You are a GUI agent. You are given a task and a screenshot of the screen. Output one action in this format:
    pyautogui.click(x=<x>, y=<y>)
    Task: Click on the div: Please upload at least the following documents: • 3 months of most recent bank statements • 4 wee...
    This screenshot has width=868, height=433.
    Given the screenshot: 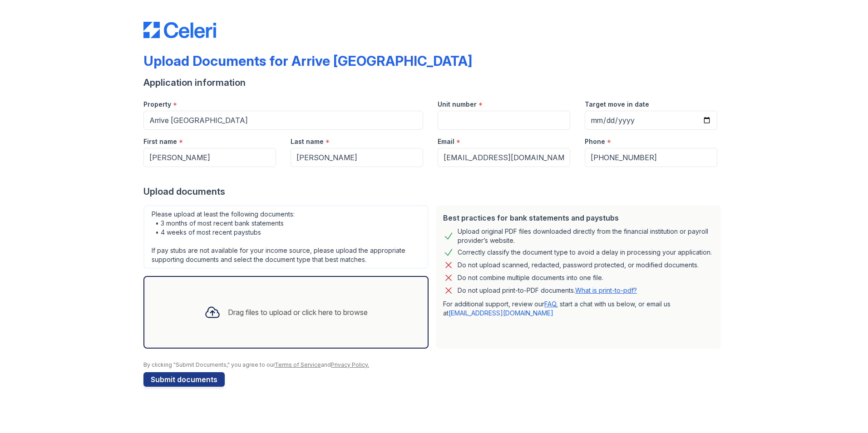 What is the action you would take?
    pyautogui.click(x=286, y=237)
    